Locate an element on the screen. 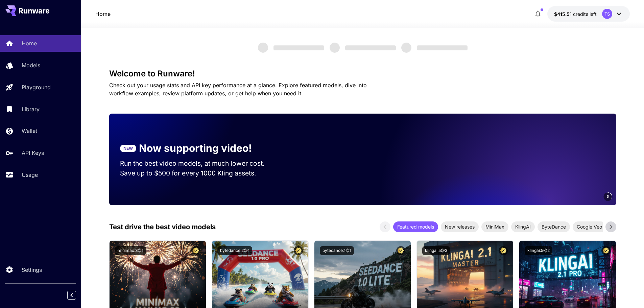  button: klingai:5@3 is located at coordinates (436, 250).